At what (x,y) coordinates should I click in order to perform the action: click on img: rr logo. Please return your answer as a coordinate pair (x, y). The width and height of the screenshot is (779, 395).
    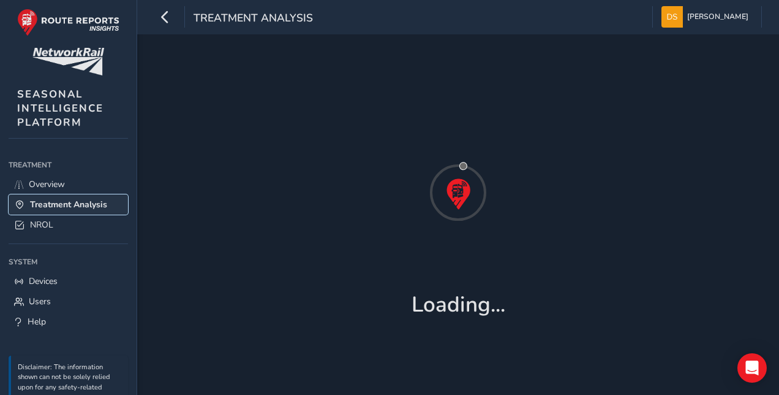
    Looking at the image, I should click on (68, 22).